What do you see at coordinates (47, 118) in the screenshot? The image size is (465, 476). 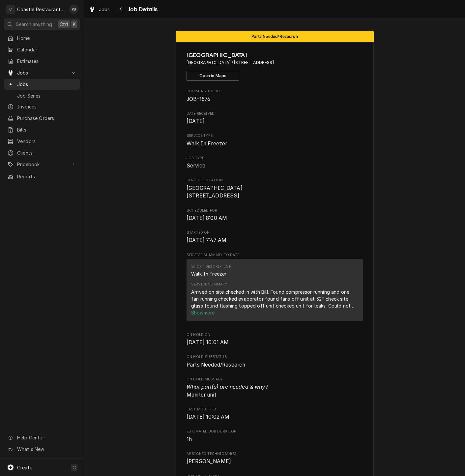 I see `span: Purchase Orders` at bounding box center [47, 118].